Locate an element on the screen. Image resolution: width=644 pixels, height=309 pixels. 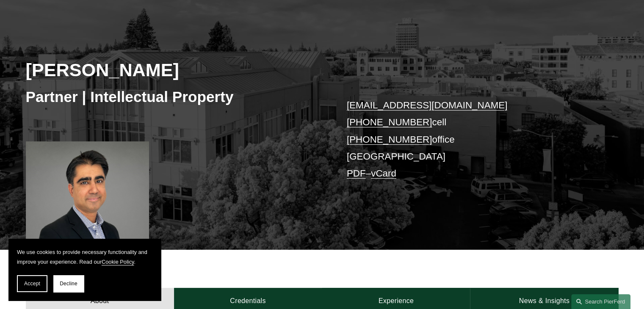
a: vCard is located at coordinates (383, 173).